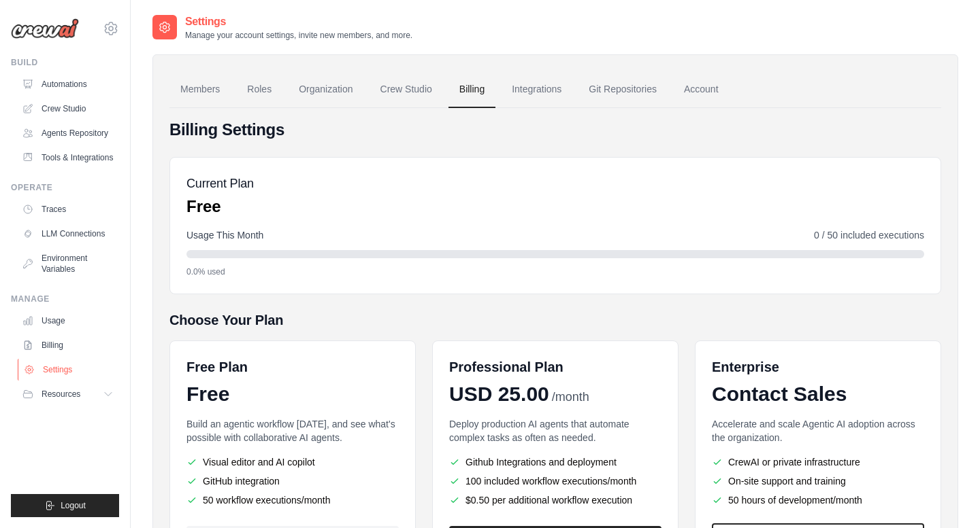 This screenshot has height=528, width=980. I want to click on li: 50 workflow executions/month, so click(292, 500).